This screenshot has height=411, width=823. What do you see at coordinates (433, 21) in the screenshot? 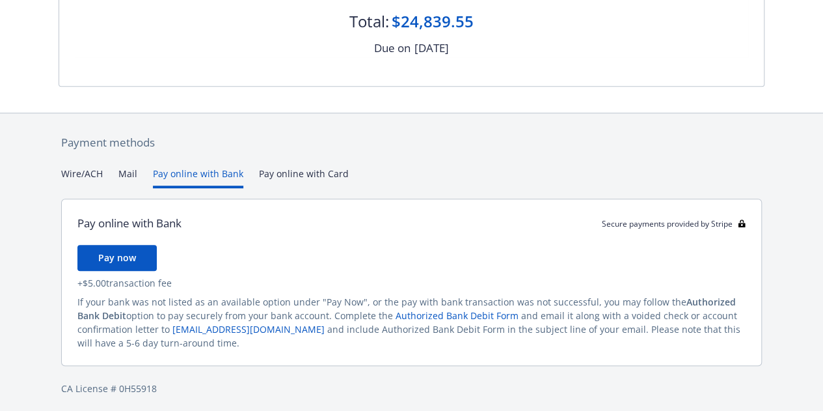
I see `div: $24,839.55` at bounding box center [433, 21].